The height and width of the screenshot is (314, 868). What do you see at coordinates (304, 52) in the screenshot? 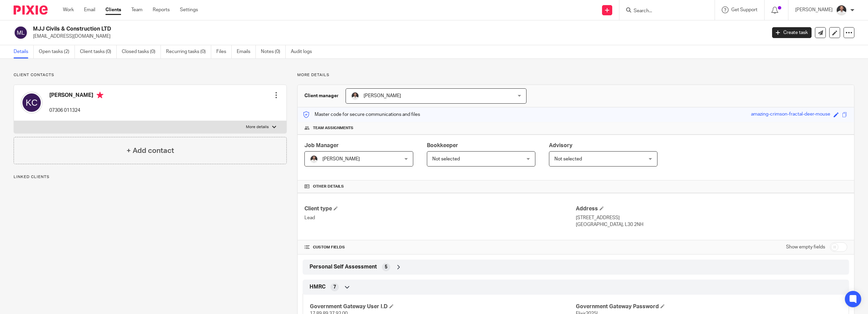
I see `a: Audit logs` at bounding box center [304, 52].